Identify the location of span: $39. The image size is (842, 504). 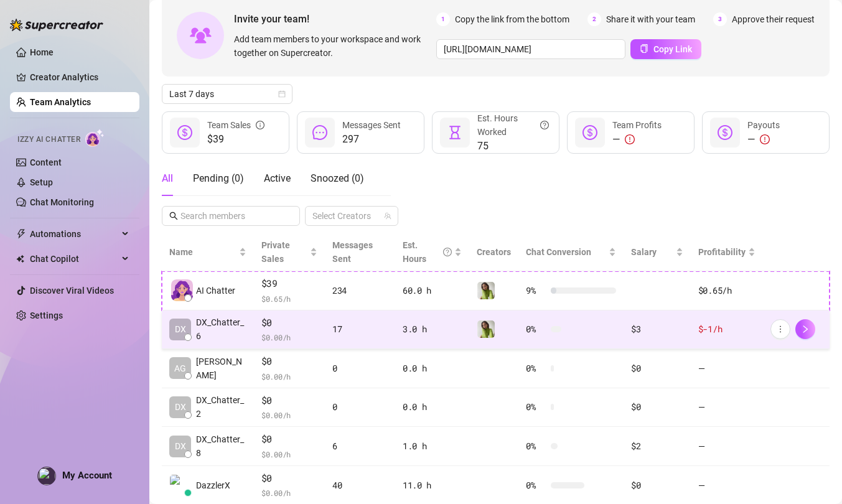
(236, 139).